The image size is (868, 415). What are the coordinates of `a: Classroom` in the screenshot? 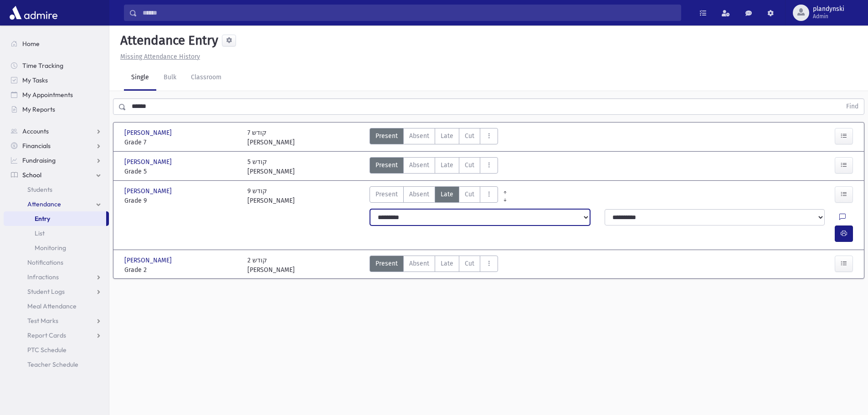 It's located at (206, 78).